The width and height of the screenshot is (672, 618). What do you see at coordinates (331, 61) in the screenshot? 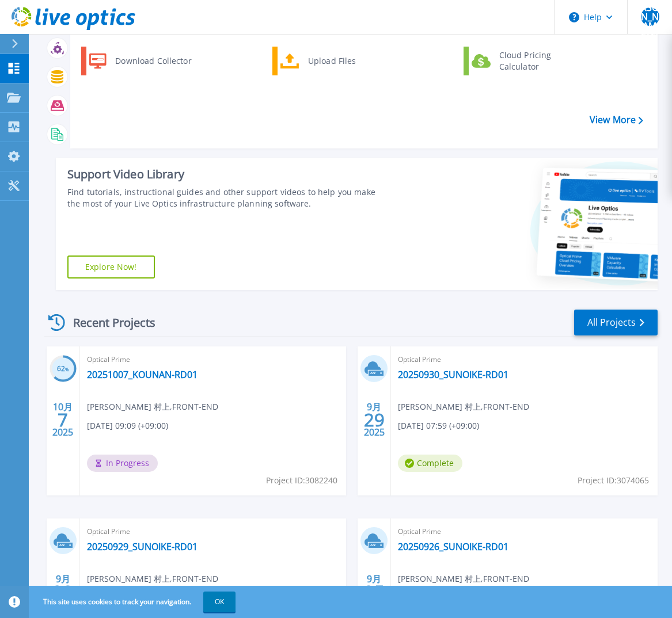
I see `a: Upload Files` at bounding box center [331, 61].